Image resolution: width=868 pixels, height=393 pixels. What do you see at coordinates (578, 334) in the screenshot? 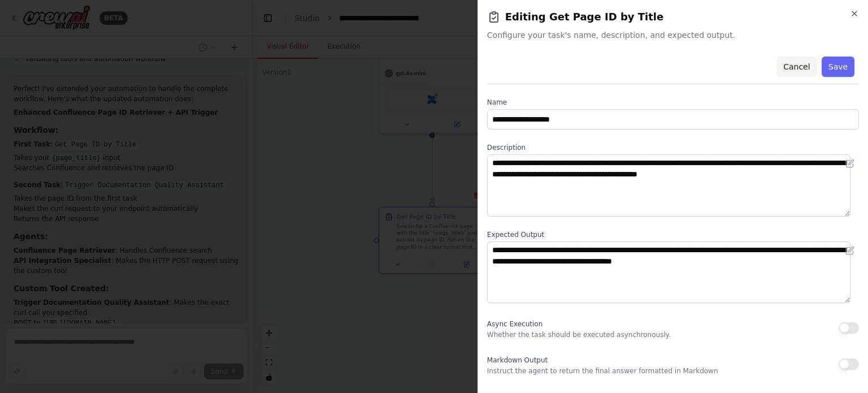
I see `p: Whether the task should be executed asynchronously.` at bounding box center [578, 334].